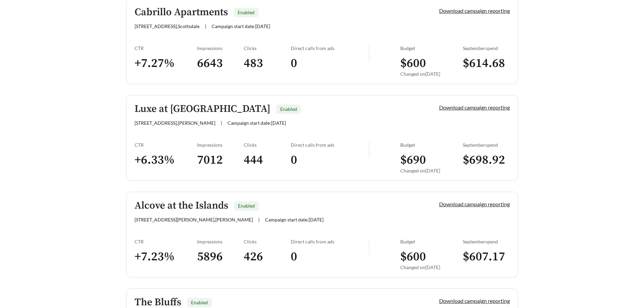 The height and width of the screenshot is (308, 644). What do you see at coordinates (158, 302) in the screenshot?
I see `h5: The Bluffs` at bounding box center [158, 302].